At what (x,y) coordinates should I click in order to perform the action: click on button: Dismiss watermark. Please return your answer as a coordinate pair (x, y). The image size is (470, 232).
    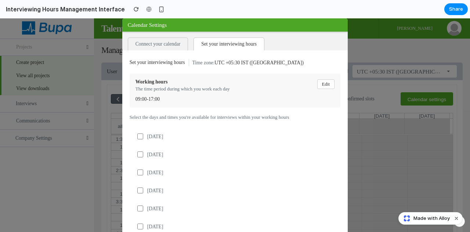
    Looking at the image, I should click on (456, 218).